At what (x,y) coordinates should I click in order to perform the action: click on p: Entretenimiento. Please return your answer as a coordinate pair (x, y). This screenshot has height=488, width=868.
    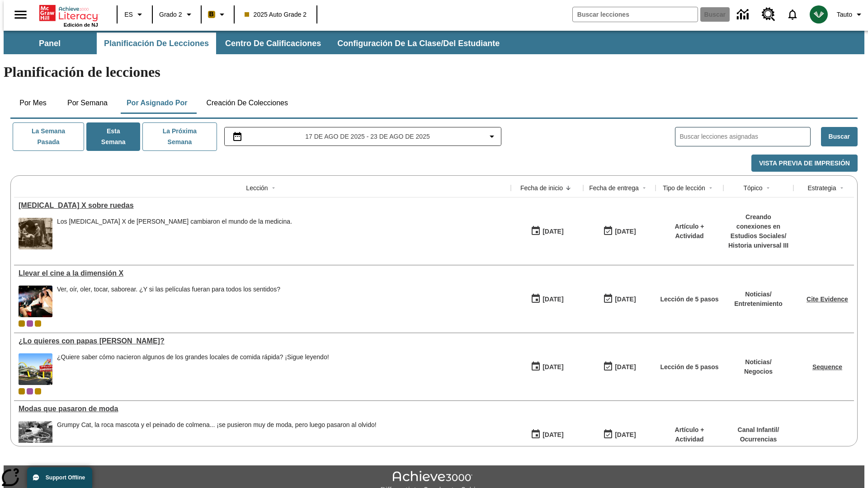
    Looking at the image, I should click on (758, 303).